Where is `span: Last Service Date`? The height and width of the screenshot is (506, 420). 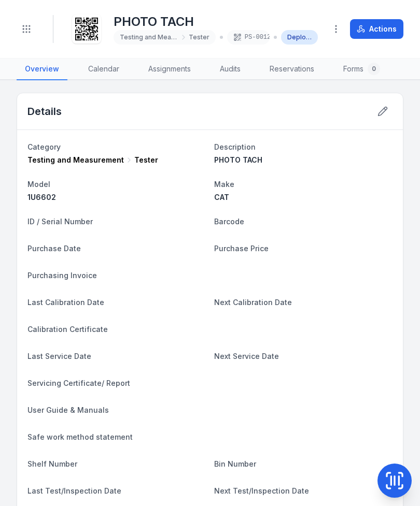 span: Last Service Date is located at coordinates (59, 356).